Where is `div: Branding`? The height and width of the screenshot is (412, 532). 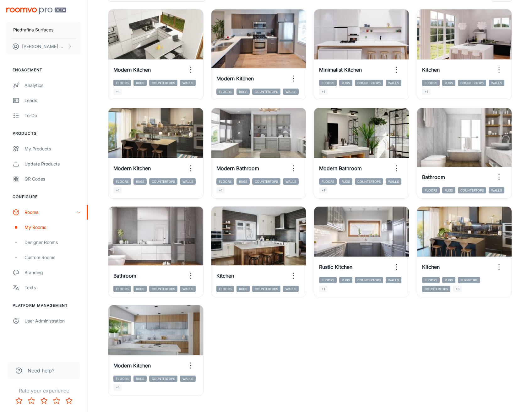
div: Branding is located at coordinates (53, 273).